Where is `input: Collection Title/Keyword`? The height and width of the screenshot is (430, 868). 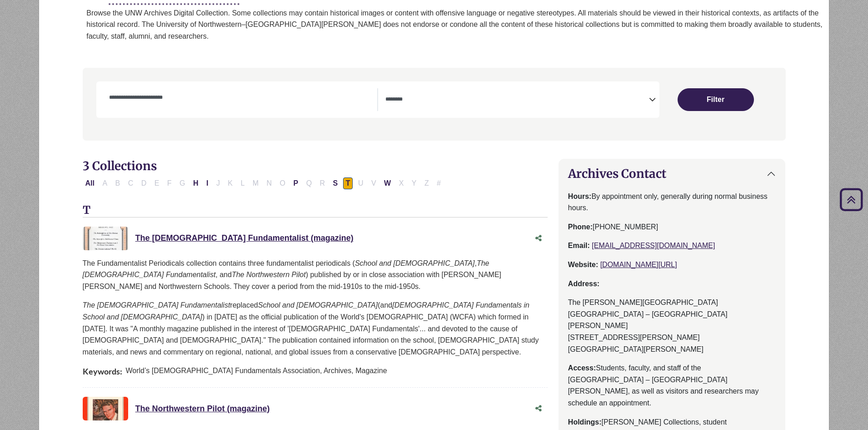 input: Collection Title/Keyword is located at coordinates (240, 98).